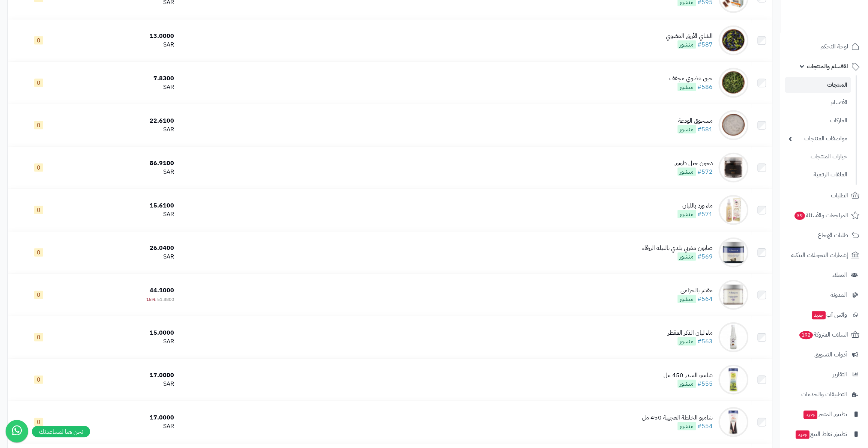 The width and height of the screenshot is (868, 448). Describe the element at coordinates (123, 121) in the screenshot. I see `div: 22.6100` at that location.